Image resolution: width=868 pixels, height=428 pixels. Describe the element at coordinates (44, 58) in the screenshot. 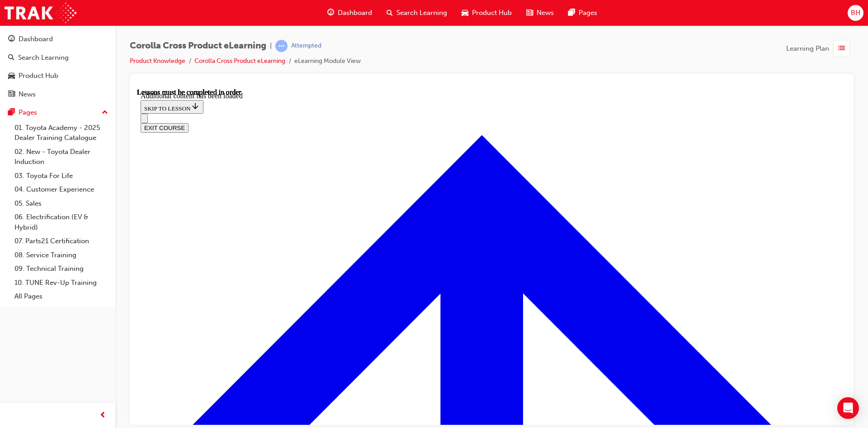

I see `div: Search Learning` at that location.